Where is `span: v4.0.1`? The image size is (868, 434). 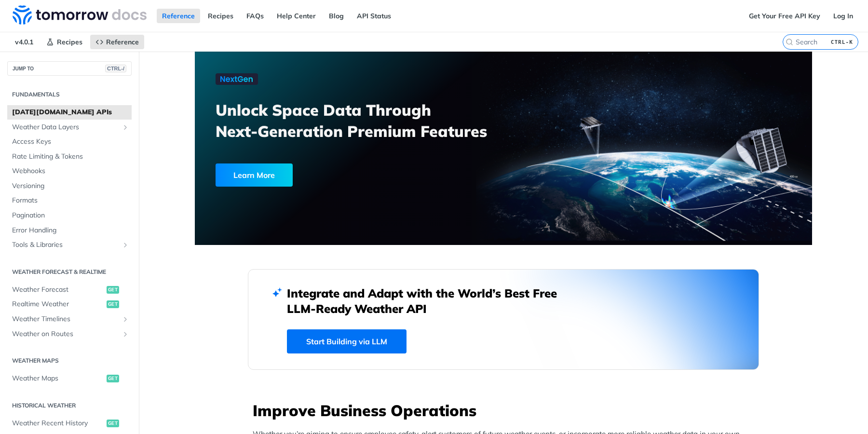 span: v4.0.1 is located at coordinates (24, 42).